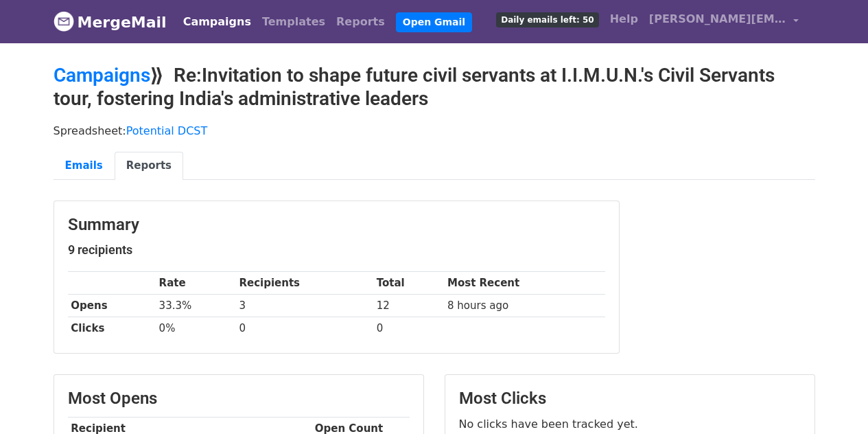 This screenshot has width=868, height=434. I want to click on th: Most Recent, so click(524, 283).